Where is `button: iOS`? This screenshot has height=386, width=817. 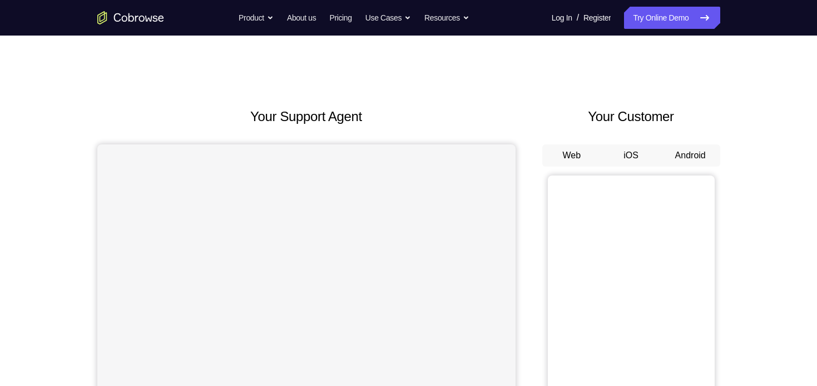
button: iOS is located at coordinates (631, 156).